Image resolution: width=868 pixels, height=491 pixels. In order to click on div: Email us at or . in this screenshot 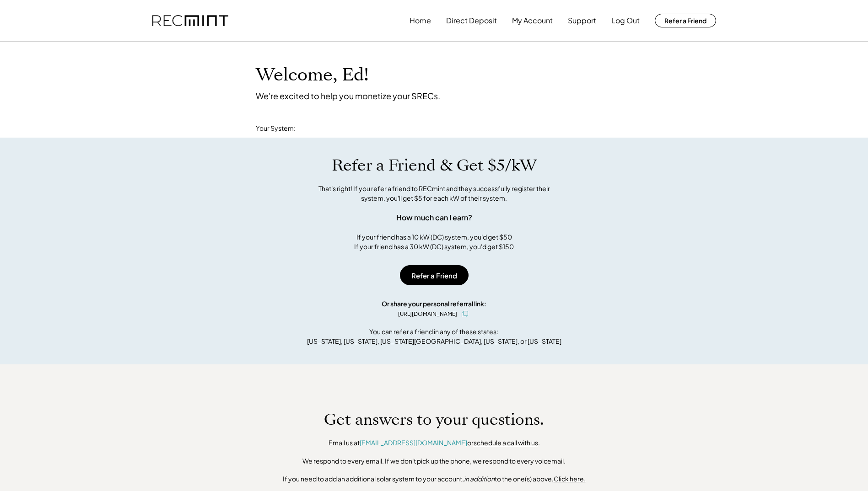, I will do `click(434, 443)`.